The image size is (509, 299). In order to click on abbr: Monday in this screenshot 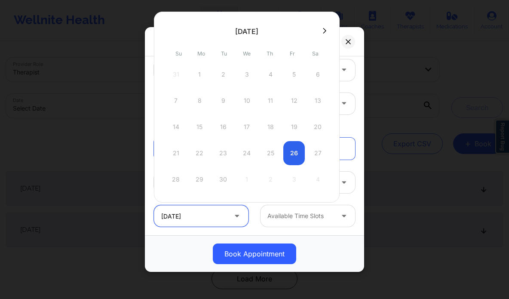, I will do `click(201, 53)`.